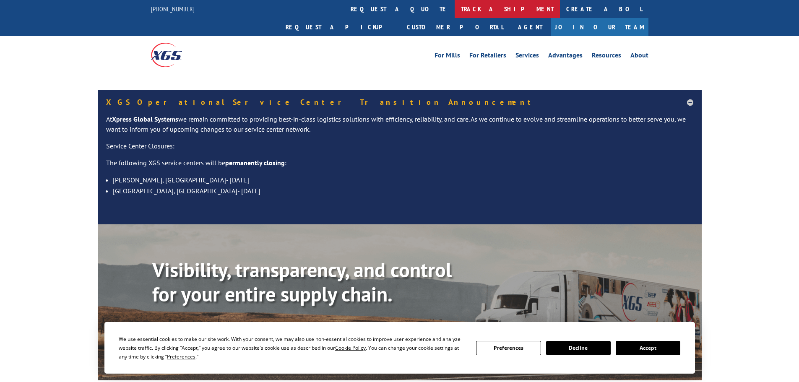 This screenshot has width=799, height=382. What do you see at coordinates (145, 119) in the screenshot?
I see `strong: Xpress Global Systems` at bounding box center [145, 119].